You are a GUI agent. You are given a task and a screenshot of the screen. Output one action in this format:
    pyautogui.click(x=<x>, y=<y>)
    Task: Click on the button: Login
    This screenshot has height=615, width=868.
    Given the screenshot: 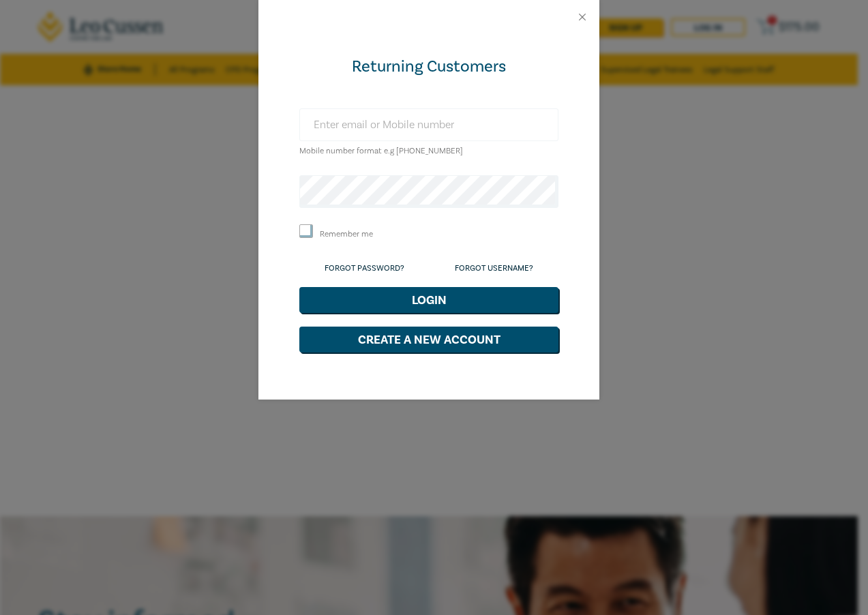 What is the action you would take?
    pyautogui.click(x=429, y=300)
    